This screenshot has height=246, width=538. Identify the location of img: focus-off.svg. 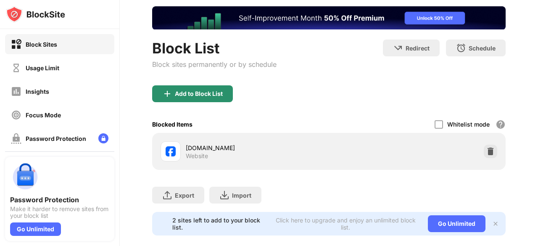
(16, 115).